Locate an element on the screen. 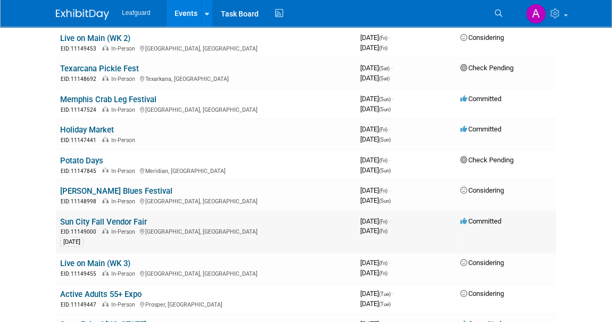 The width and height of the screenshot is (612, 322). a: Potato Days is located at coordinates (81, 161).